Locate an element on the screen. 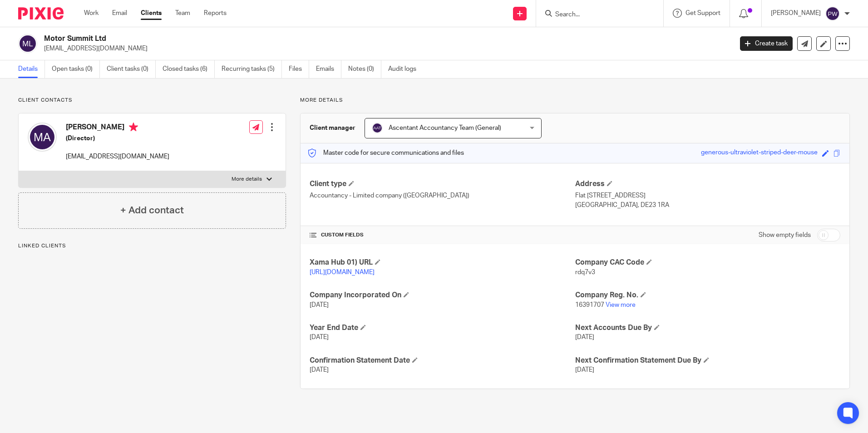  a: Notes (0) is located at coordinates (365, 69).